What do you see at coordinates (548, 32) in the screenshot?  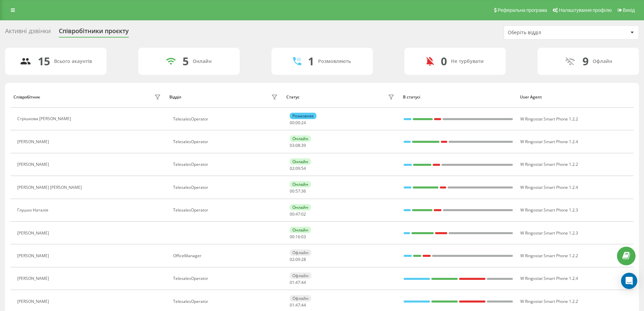 I see `div: Оберіть відділ` at bounding box center [548, 32].